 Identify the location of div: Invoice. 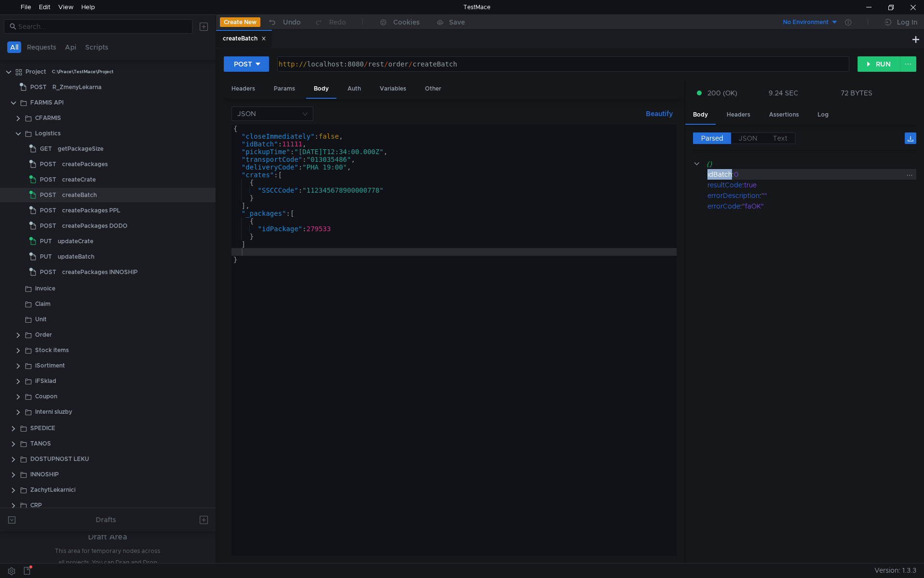
(45, 288).